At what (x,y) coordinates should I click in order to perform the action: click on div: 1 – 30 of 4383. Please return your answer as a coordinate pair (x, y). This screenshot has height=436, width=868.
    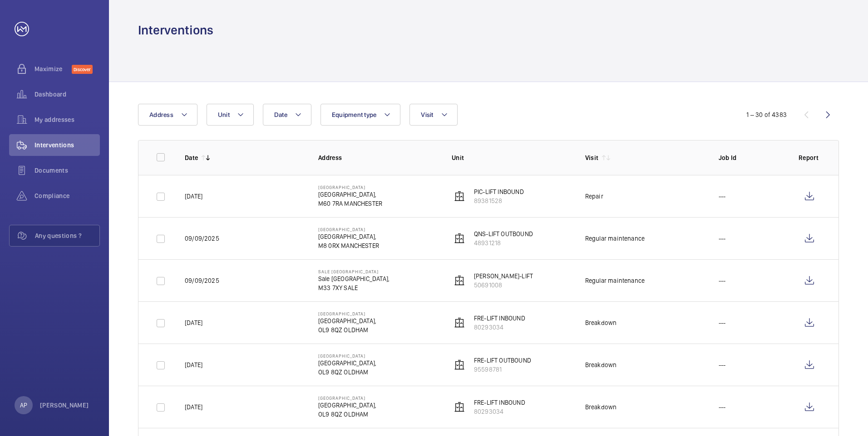
    Looking at the image, I should click on (766, 115).